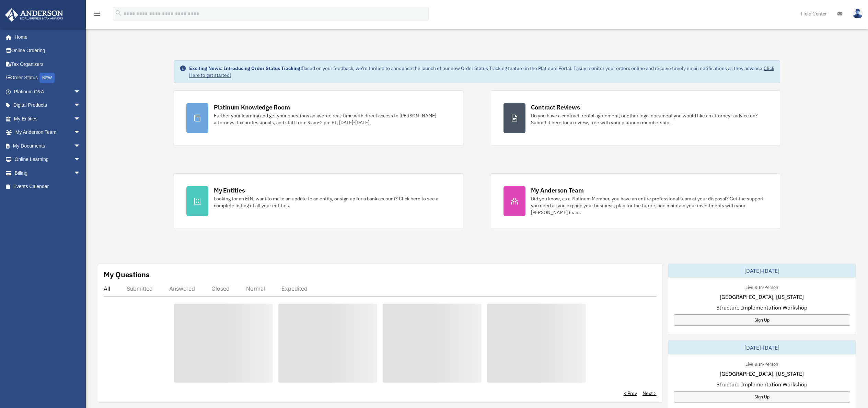  I want to click on img: User Pic, so click(857, 14).